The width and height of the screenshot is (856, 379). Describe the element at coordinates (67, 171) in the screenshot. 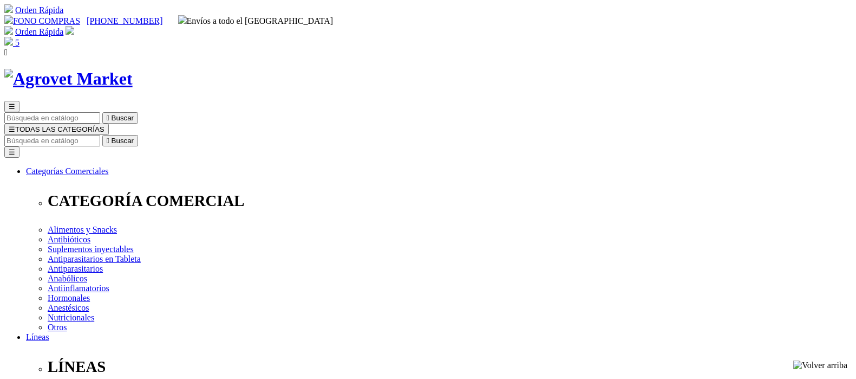

I see `a: Categorías Comerciales` at that location.